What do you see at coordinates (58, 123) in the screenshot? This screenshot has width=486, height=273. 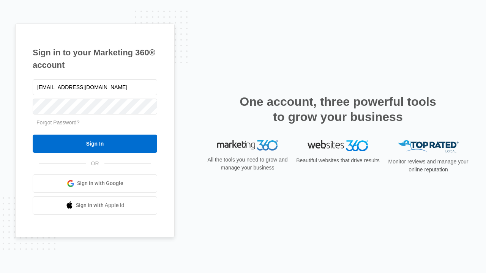 I see `a: Forgot Password?` at bounding box center [58, 123].